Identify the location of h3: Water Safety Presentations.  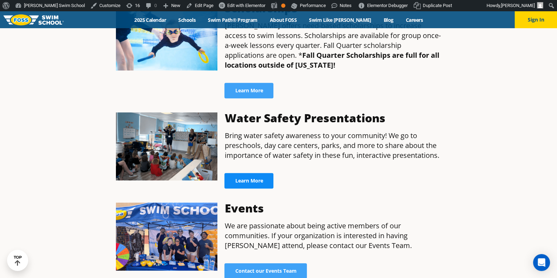
(333, 118).